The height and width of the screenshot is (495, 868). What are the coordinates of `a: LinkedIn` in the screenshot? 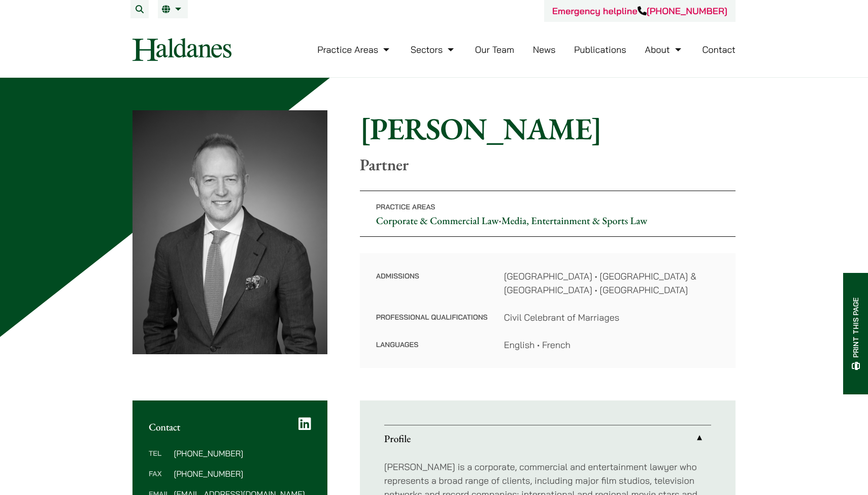 It's located at (305, 423).